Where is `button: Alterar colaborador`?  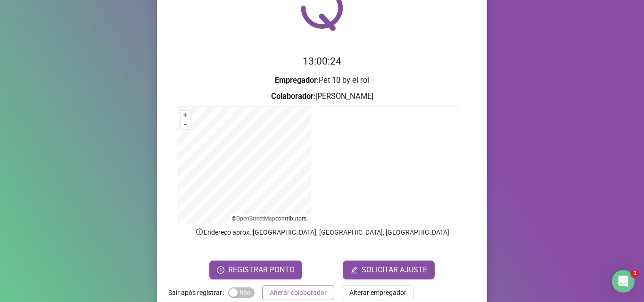
button: Alterar colaborador is located at coordinates (298, 292).